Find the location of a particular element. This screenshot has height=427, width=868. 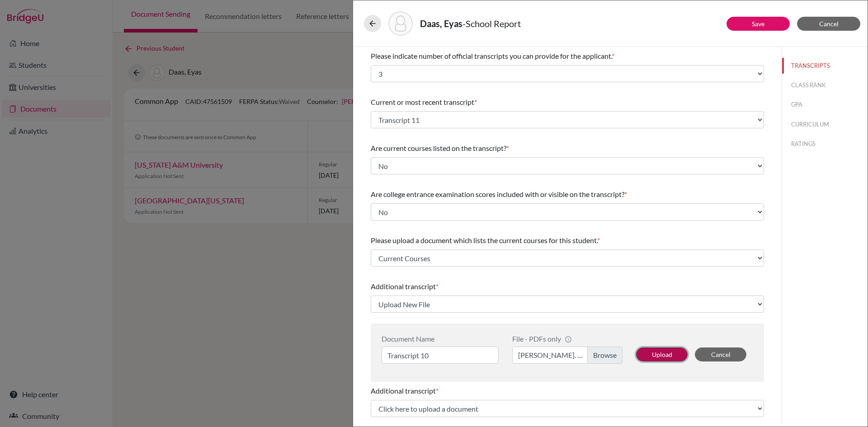

button: CURRICULUM is located at coordinates (825, 124).